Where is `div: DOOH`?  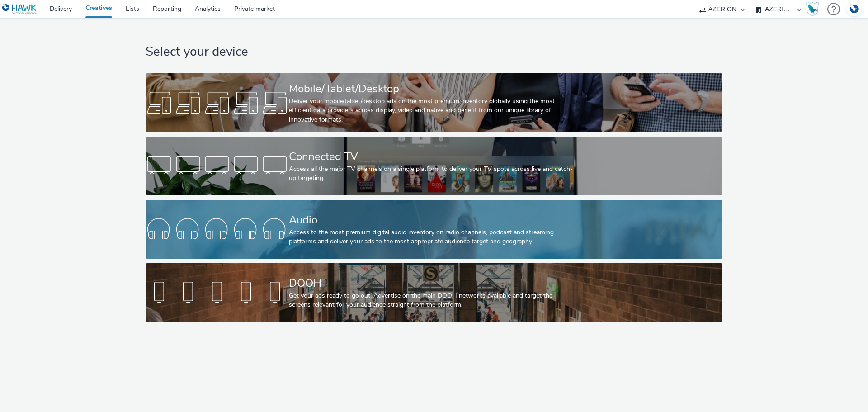
div: DOOH is located at coordinates (432, 283).